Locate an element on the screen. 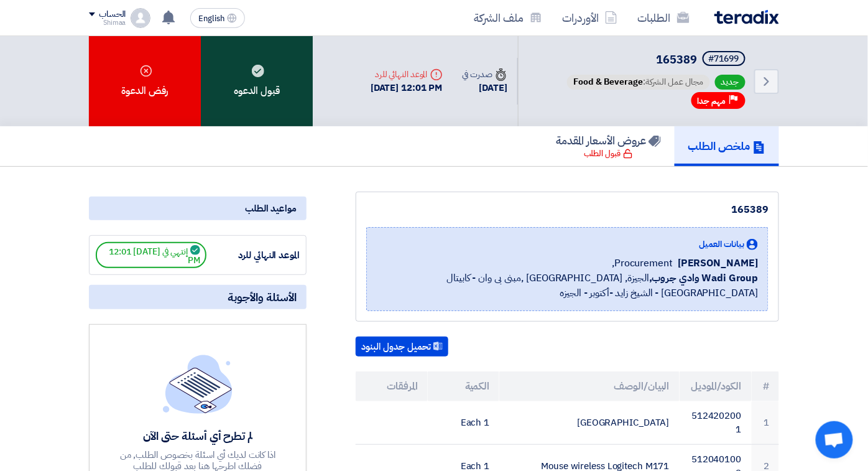  button: تحميل جدول البنود is located at coordinates (401, 347).